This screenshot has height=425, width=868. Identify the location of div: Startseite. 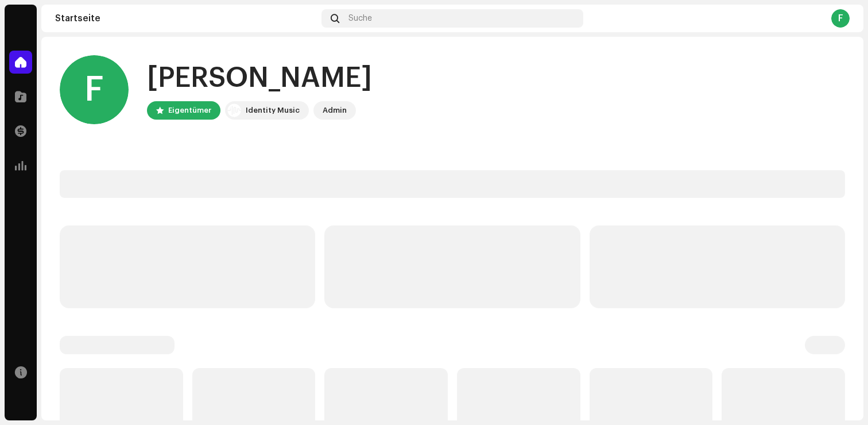
(186, 18).